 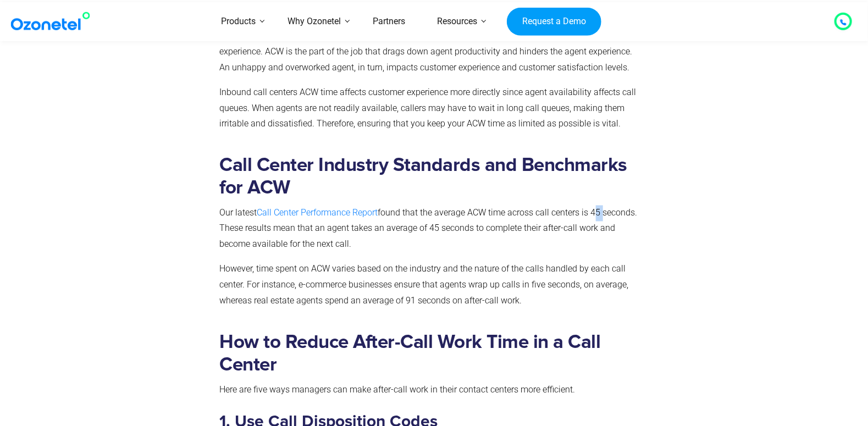 What do you see at coordinates (318, 213) in the screenshot?
I see `a: Call Center Performance Report` at bounding box center [318, 213].